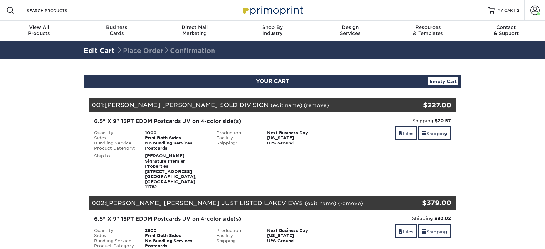 This screenshot has width=545, height=249. Describe the element at coordinates (194, 31) in the screenshot. I see `a: Direct MailMarketing` at that location.